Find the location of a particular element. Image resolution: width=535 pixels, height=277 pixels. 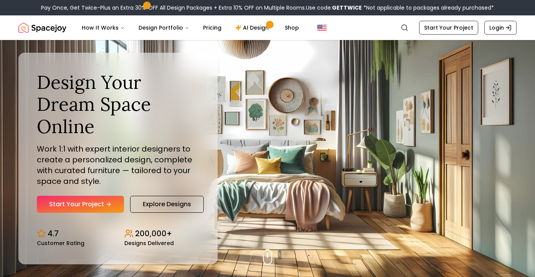

div: Design stats is located at coordinates (118, 234).